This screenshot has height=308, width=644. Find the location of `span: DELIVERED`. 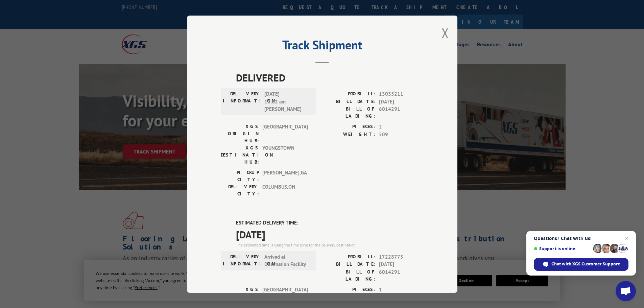

span: DELIVERED is located at coordinates (330, 77).